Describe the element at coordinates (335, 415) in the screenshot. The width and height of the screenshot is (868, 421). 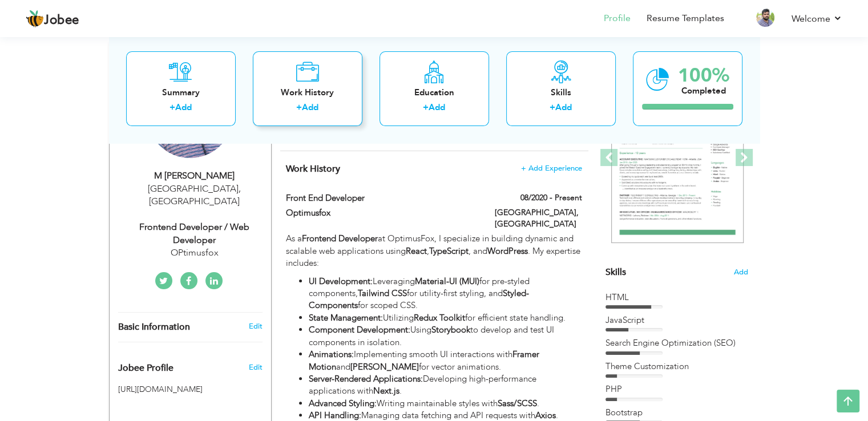
I see `strong: API Handling:` at that location.